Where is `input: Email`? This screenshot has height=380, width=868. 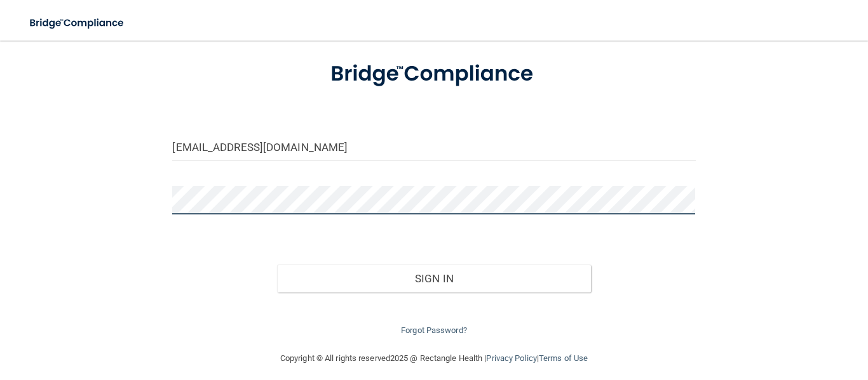
input: Email is located at coordinates (433, 146).